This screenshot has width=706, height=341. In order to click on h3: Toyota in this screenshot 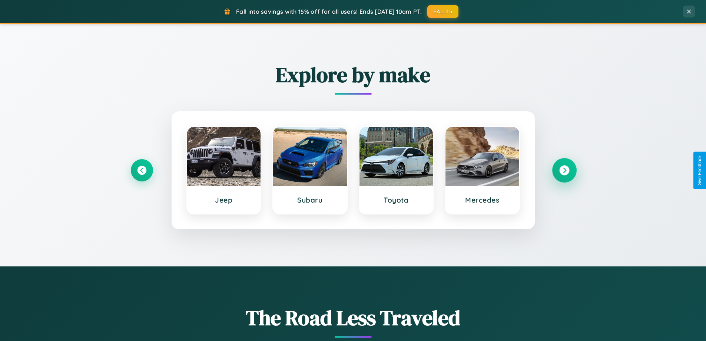, I will do `click(396, 200)`.